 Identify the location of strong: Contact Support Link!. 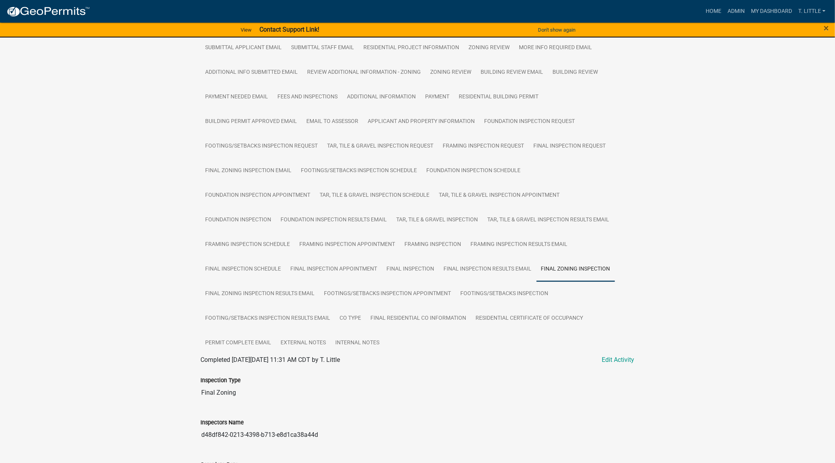
(289, 29).